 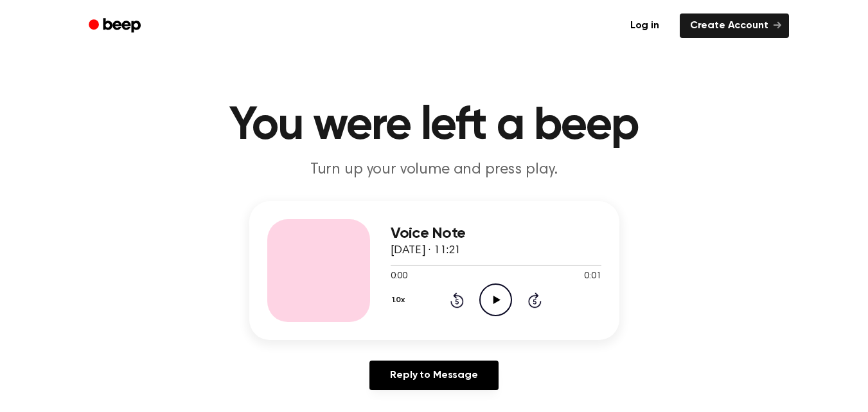 I want to click on h3: Voice Note, so click(x=496, y=234).